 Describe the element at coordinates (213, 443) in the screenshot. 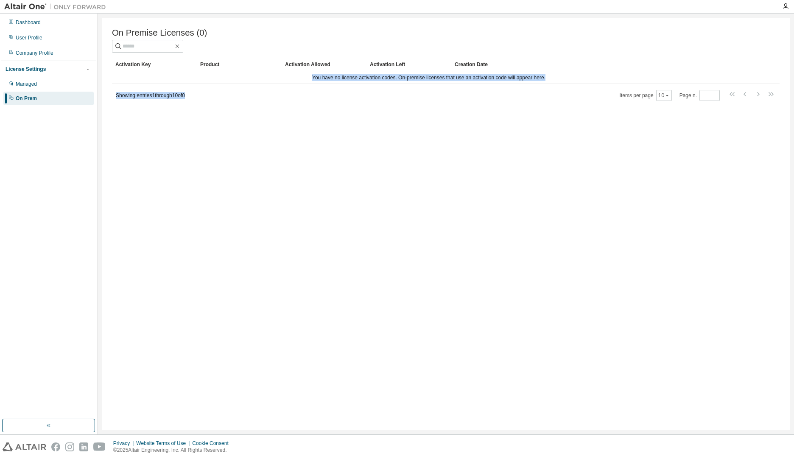

I see `div: Cookie Consent` at that location.